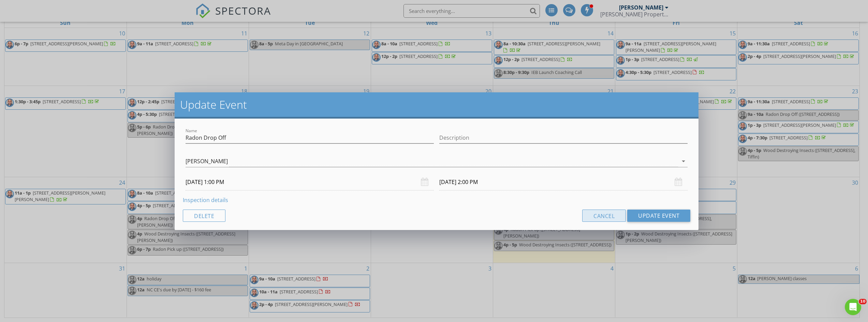 This screenshot has width=868, height=322. I want to click on a: Inspection details, so click(205, 200).